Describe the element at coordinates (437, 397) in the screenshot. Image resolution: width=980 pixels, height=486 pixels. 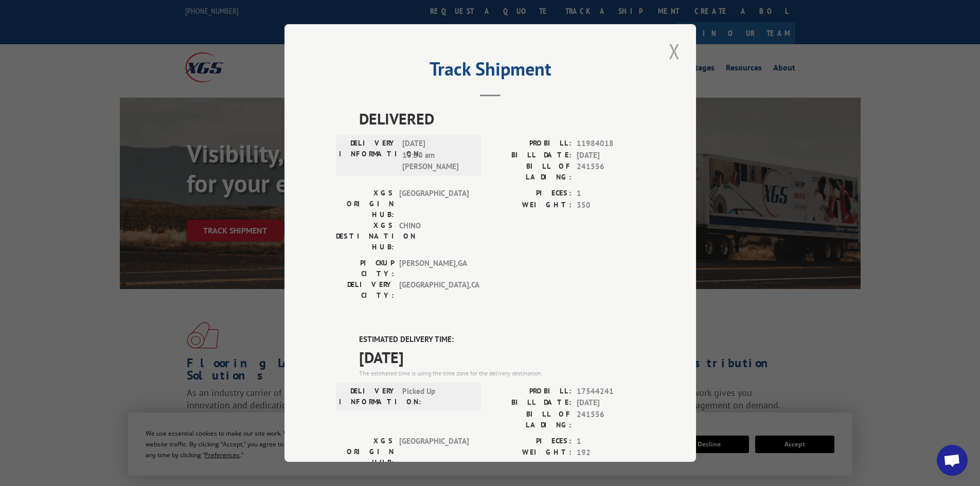
I see `span: Picked Up` at that location.